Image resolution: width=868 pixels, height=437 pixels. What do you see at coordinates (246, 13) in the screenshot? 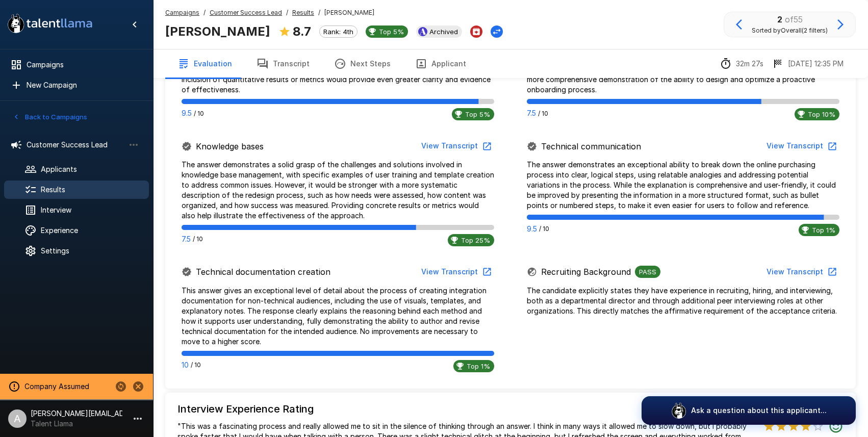
I see `u: Customer Success Lead` at bounding box center [246, 13].